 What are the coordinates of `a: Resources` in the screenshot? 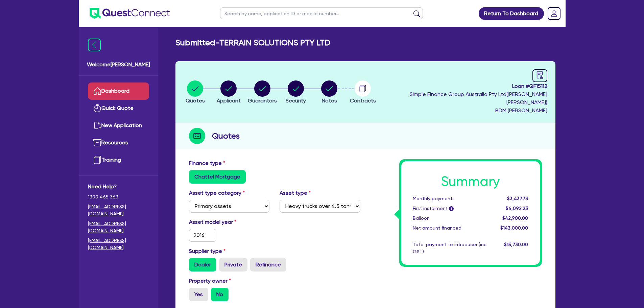 It's located at (118, 143).